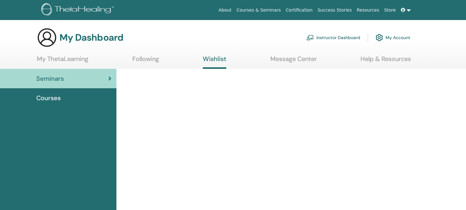 This screenshot has height=210, width=466. I want to click on h3: My Dashboard, so click(91, 38).